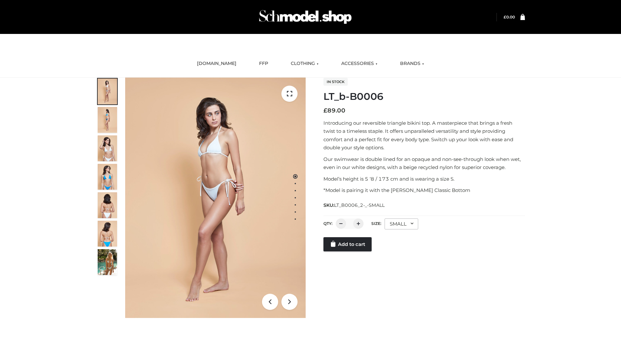  What do you see at coordinates (305, 64) in the screenshot?
I see `a: CLOTHING` at bounding box center [305, 64].